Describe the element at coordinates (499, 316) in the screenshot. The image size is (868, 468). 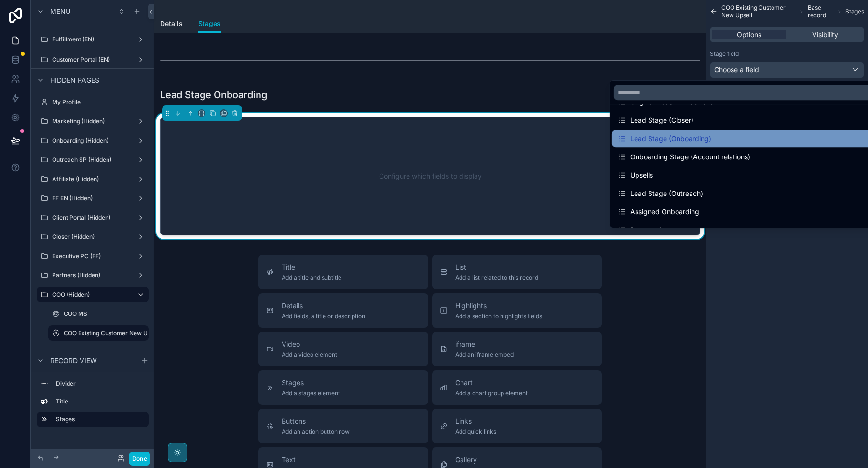
I see `span: Add a section to highlights fields` at that location.